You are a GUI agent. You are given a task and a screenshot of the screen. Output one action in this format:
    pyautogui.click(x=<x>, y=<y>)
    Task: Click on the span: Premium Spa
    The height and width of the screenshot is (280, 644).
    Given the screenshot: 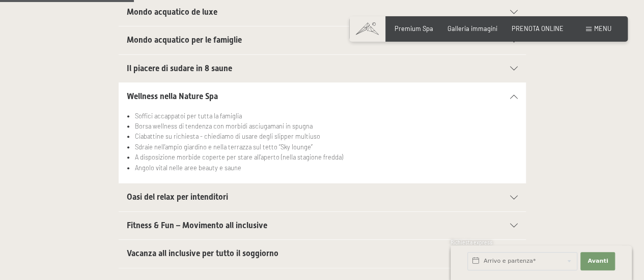 What is the action you would take?
    pyautogui.click(x=414, y=29)
    